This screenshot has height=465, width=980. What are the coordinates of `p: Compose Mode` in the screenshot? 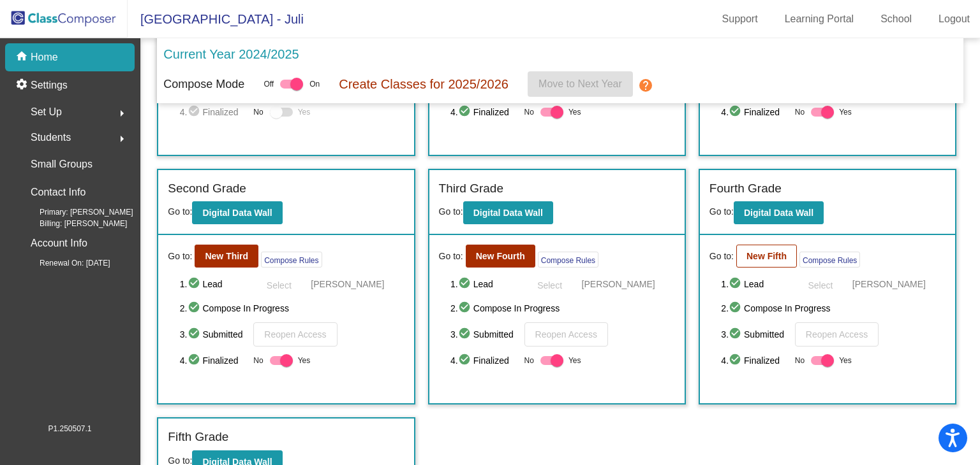 It's located at (203, 84).